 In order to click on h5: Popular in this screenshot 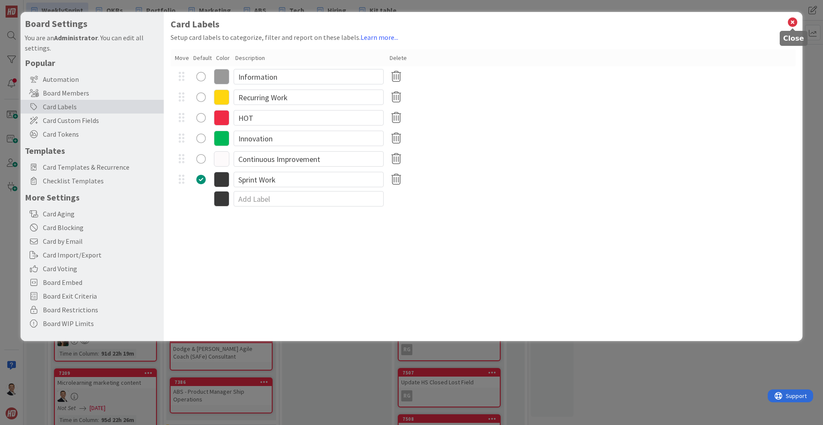, I will do `click(92, 63)`.